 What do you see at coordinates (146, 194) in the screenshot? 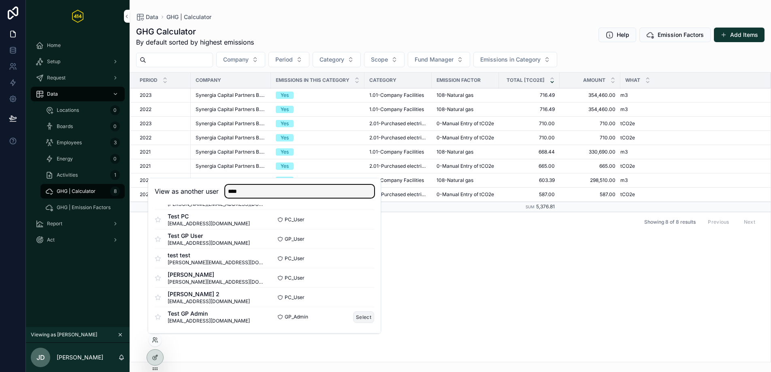
I see `span: 2020` at bounding box center [146, 194].